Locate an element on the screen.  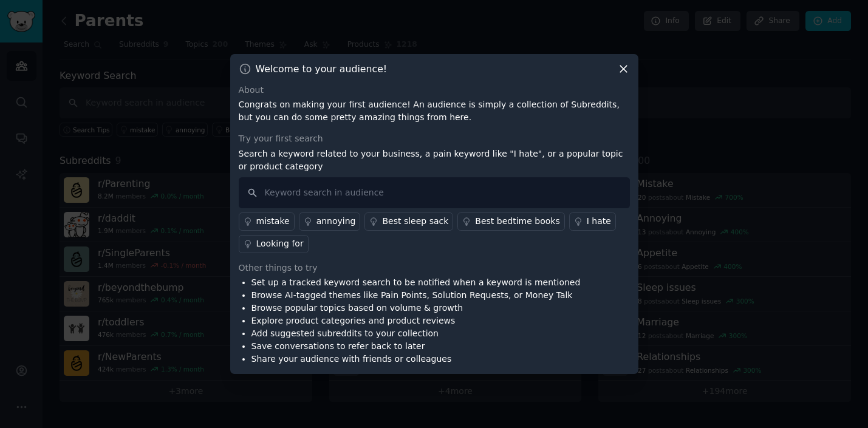
li: Save conversations to refer back to later is located at coordinates (416, 346).